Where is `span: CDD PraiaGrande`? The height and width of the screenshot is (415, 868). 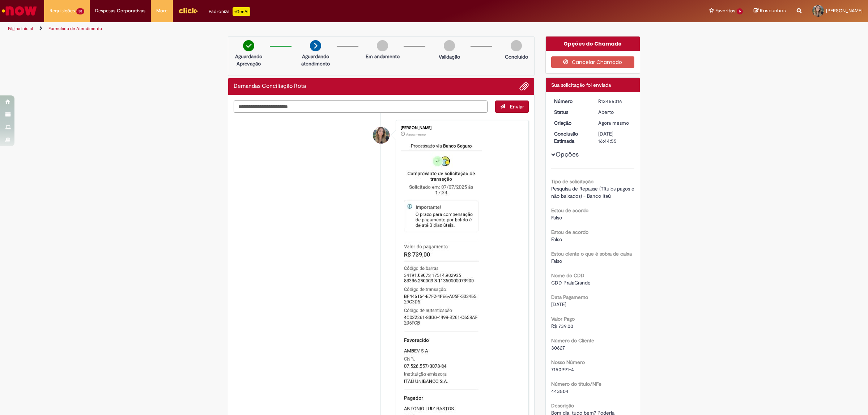 span: CDD PraiaGrande is located at coordinates (571, 283).